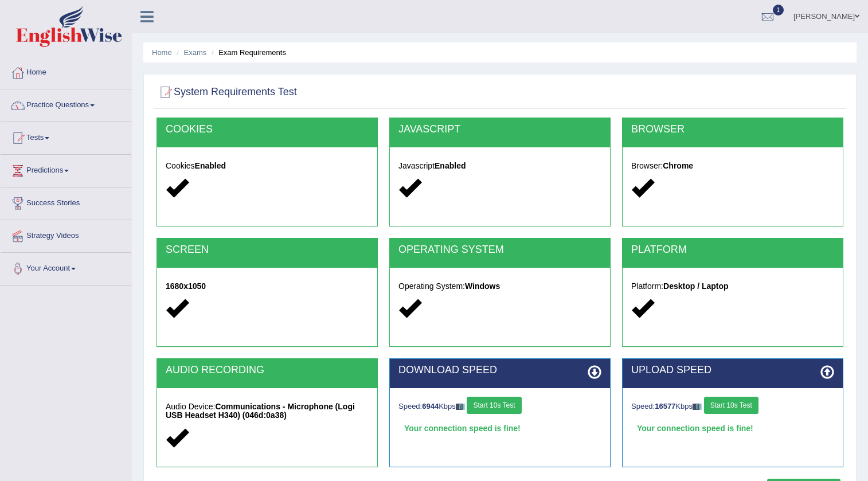 The height and width of the screenshot is (481, 868). I want to click on h2: OPERATING SYSTEM, so click(500, 250).